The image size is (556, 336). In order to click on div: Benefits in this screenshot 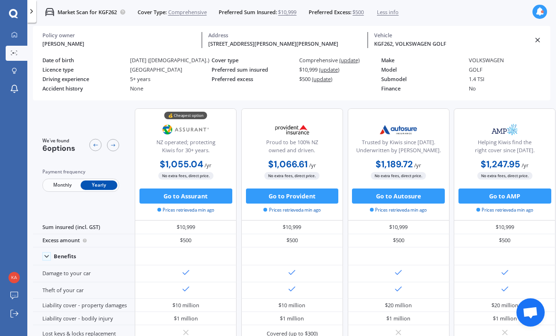, I will do `click(65, 256)`.